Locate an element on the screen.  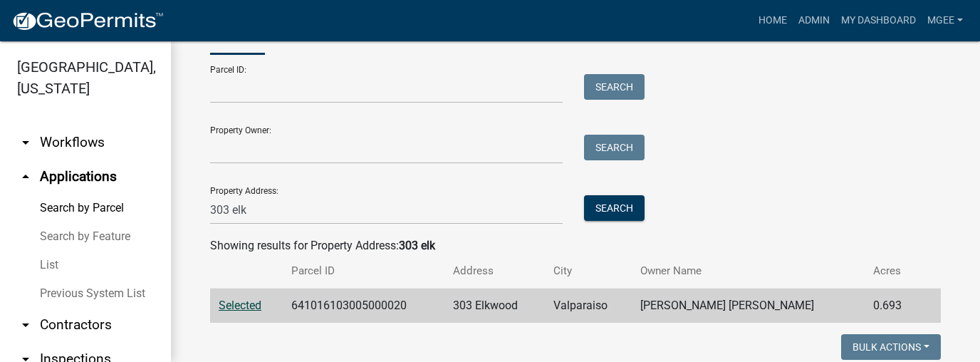
a: Home is located at coordinates (773, 20).